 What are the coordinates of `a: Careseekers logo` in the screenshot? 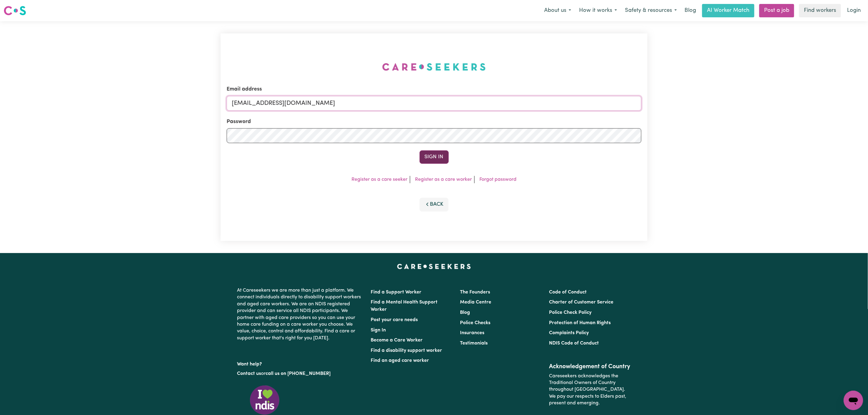 It's located at (15, 11).